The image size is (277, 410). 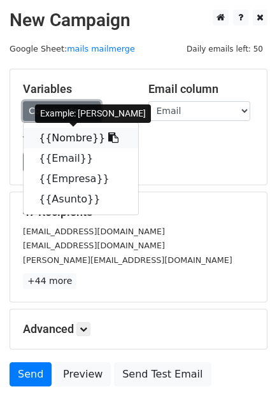 I want to click on a: Send, so click(x=31, y=374).